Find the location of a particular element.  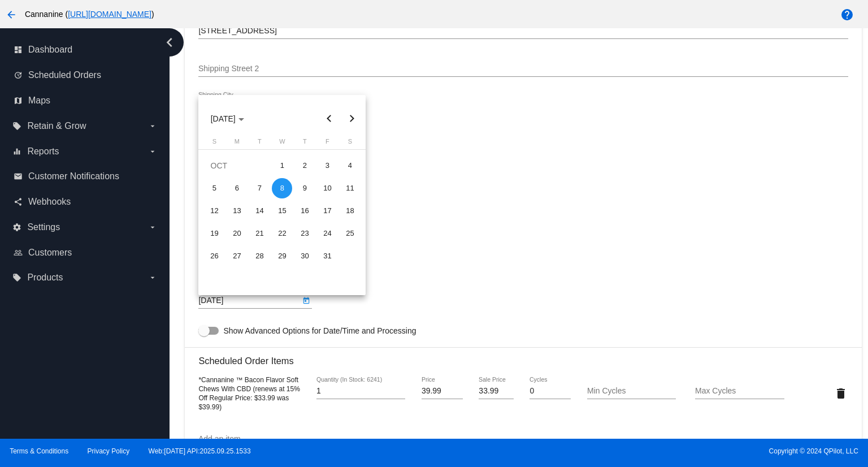

div: 7 is located at coordinates (259, 188).